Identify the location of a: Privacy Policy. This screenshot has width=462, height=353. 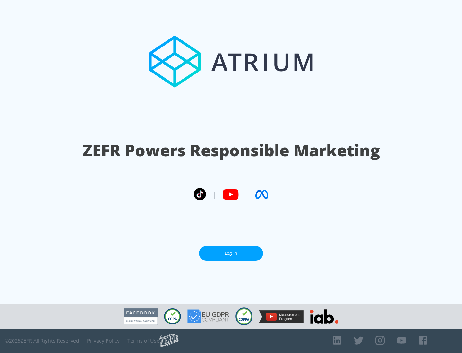
(103, 340).